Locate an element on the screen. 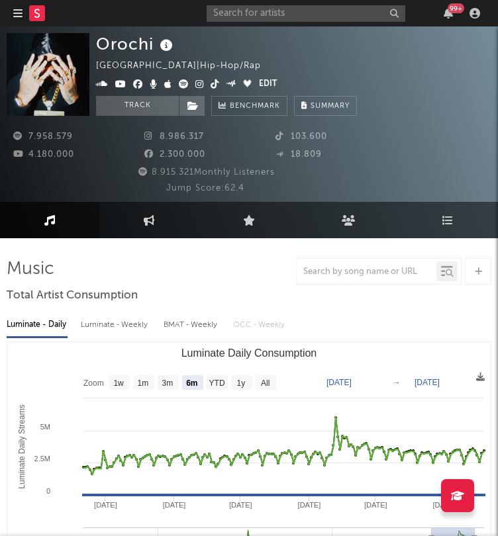 This screenshot has width=498, height=536. text: All is located at coordinates (265, 383).